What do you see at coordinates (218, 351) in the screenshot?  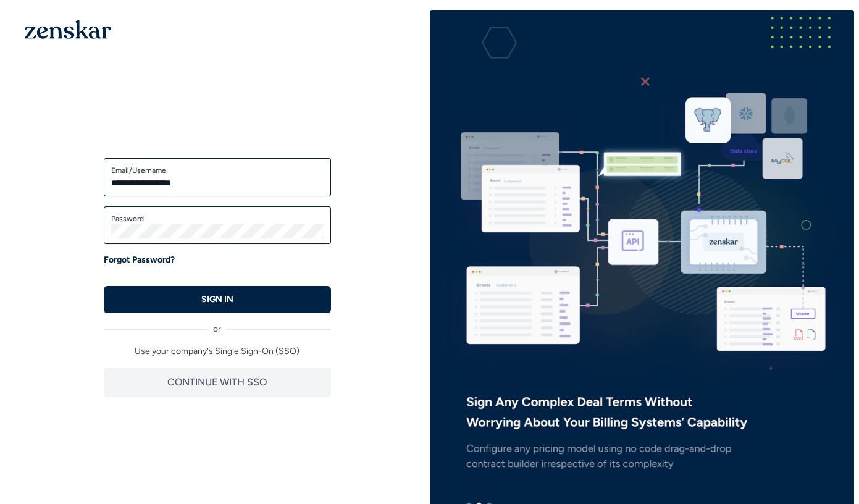 I see `p: Use your company's Single Sign-On (SSO)` at bounding box center [218, 351].